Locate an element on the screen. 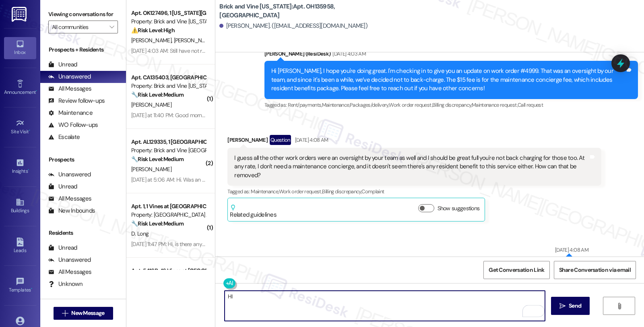 The height and width of the screenshot is (327, 644). div: Prospects + Residents is located at coordinates (83, 49).